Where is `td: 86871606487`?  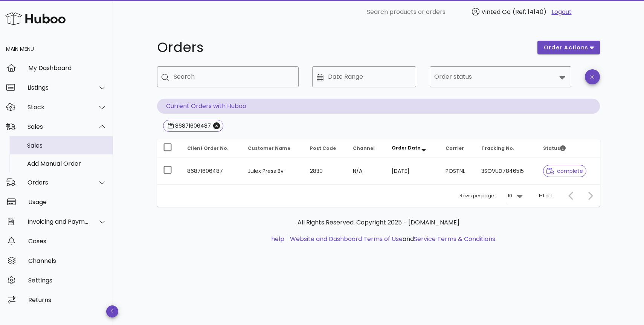 td: 86871606487 is located at coordinates (211, 171).